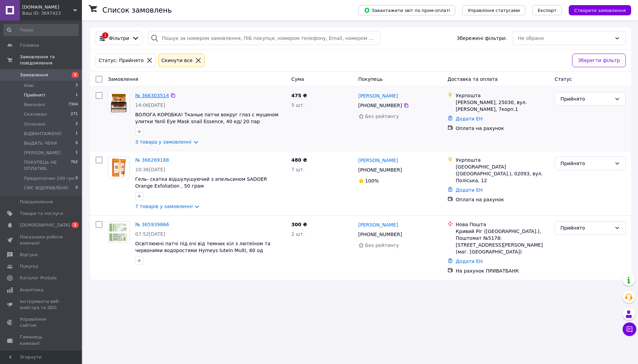 The width and height of the screenshot is (638, 364). I want to click on span: 2, so click(77, 124).